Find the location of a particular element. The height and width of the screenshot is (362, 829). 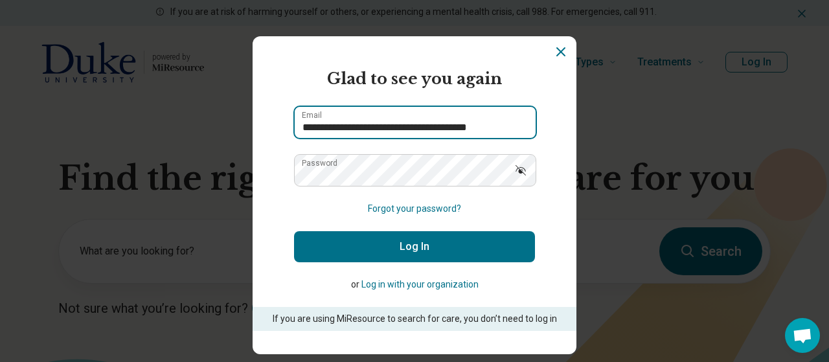

button: Forgot your password? is located at coordinates (415, 209).